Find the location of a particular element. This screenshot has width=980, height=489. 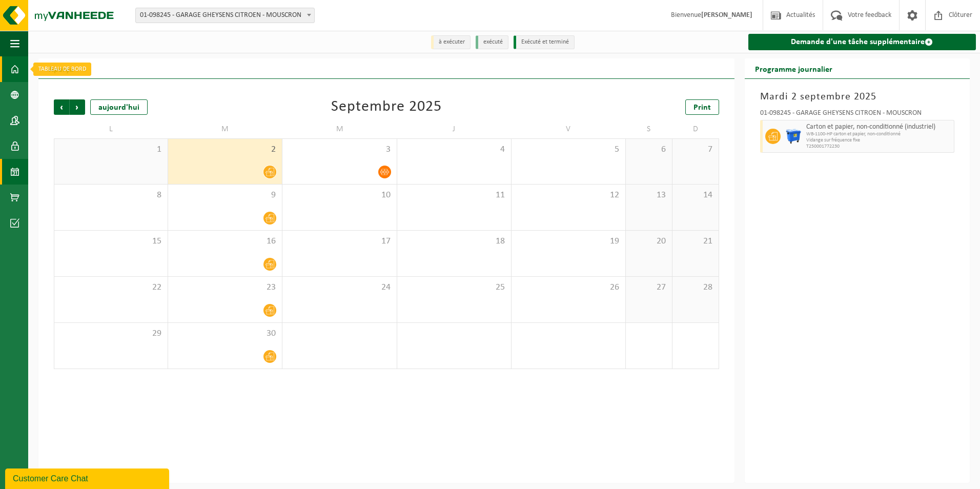

td: L is located at coordinates (111, 130).